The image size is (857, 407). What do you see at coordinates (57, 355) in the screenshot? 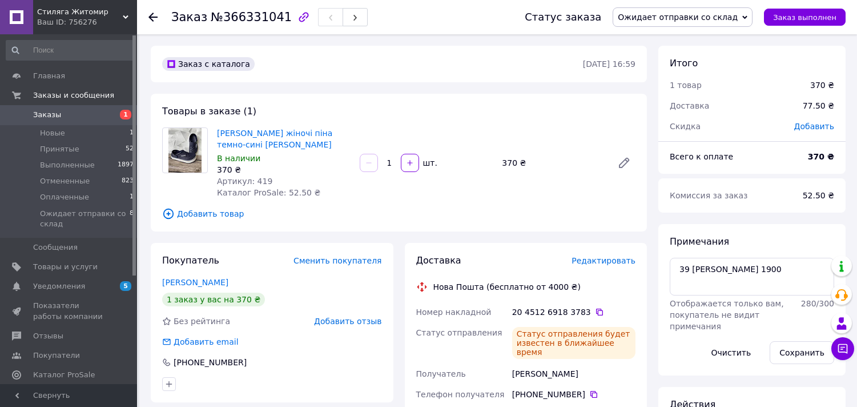
I see `span: Покупатели` at bounding box center [57, 355].